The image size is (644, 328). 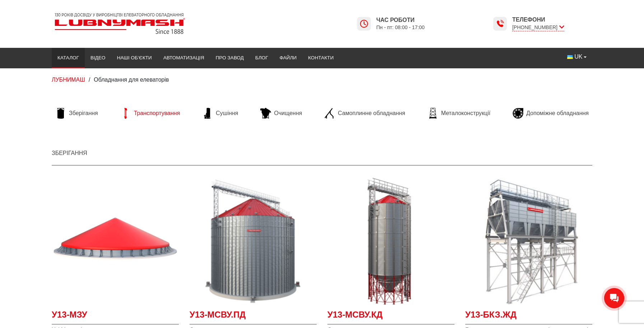 I want to click on span: Транспортування, so click(x=157, y=113).